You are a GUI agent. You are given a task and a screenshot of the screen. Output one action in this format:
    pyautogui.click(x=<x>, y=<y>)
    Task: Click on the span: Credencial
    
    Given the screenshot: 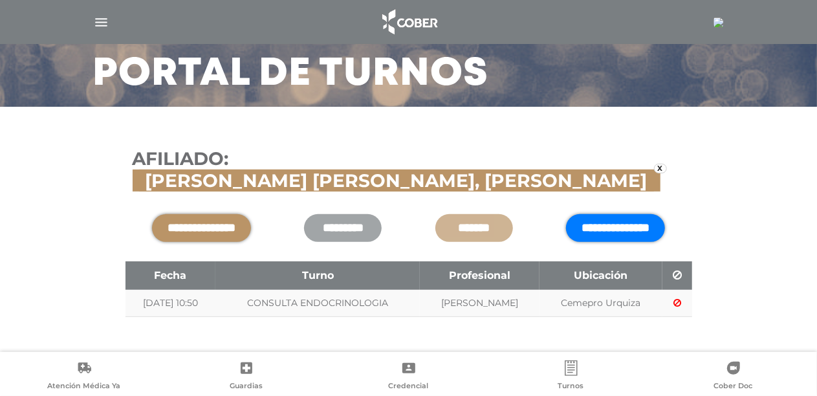 What is the action you would take?
    pyautogui.click(x=409, y=387)
    